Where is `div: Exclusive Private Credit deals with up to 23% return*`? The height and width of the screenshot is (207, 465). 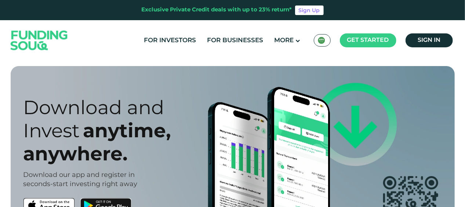 div: Exclusive Private Credit deals with up to 23% return* is located at coordinates (217, 10).